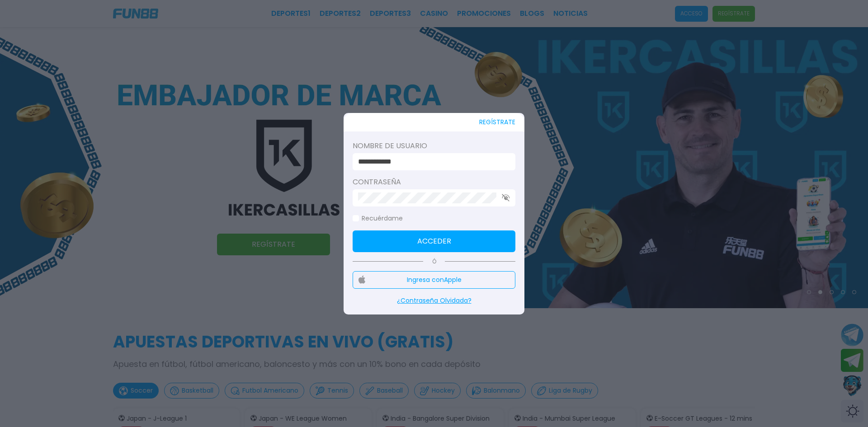 The image size is (868, 427). Describe the element at coordinates (434, 146) in the screenshot. I see `label: Nombre de usuario` at that location.